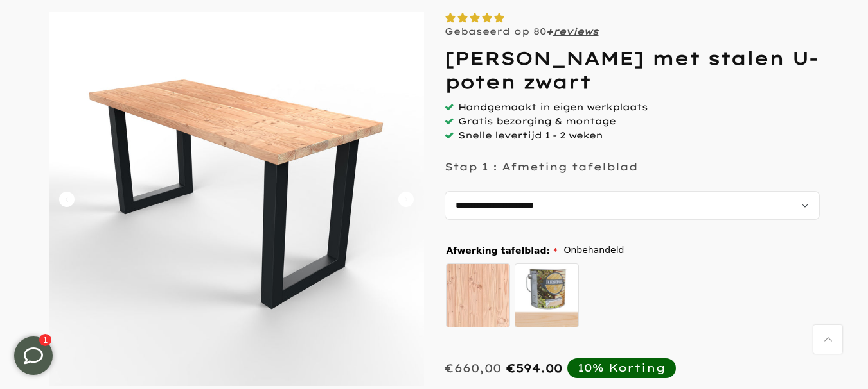 This screenshot has height=389, width=868. What do you see at coordinates (473, 369) in the screenshot?
I see `div: €660,00` at bounding box center [473, 369].